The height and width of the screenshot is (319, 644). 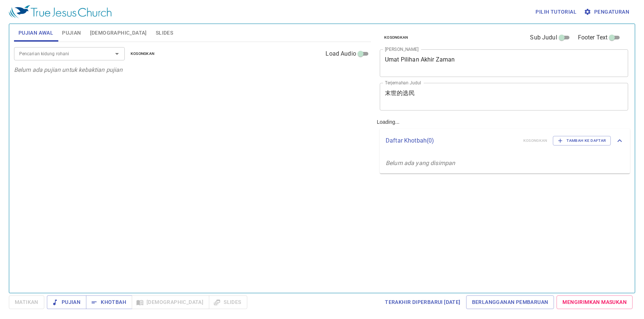 I want to click on span: Tambah ke Daftar, so click(x=581, y=141).